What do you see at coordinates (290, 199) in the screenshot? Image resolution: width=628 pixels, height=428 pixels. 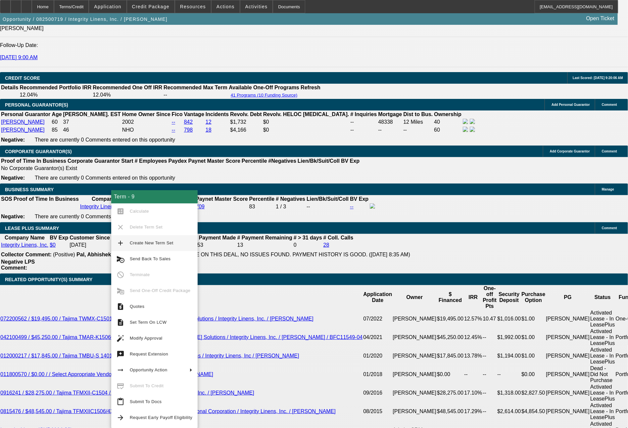 I see `b: # Negatives` at bounding box center [290, 199].